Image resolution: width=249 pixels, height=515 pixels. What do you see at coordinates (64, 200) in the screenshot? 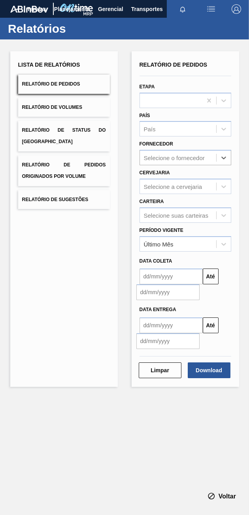
I see `button: Relatório de Sugestões` at bounding box center [64, 200].